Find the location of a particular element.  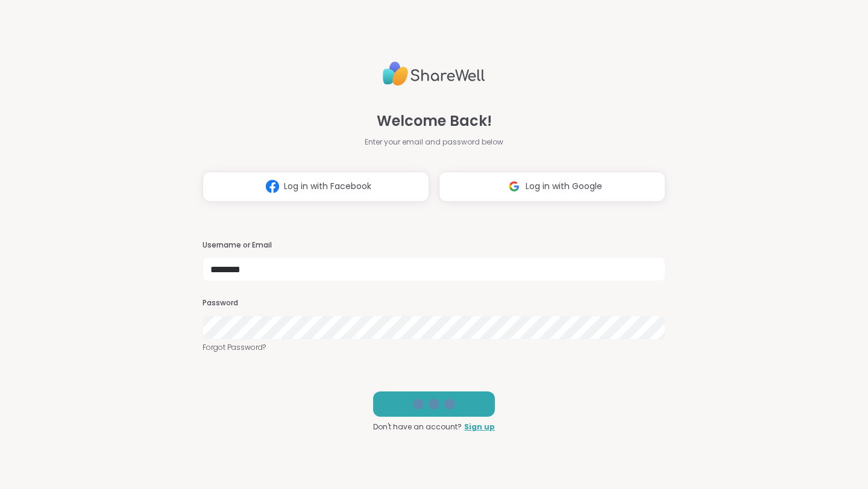

span: Welcome Back! is located at coordinates (434, 121).